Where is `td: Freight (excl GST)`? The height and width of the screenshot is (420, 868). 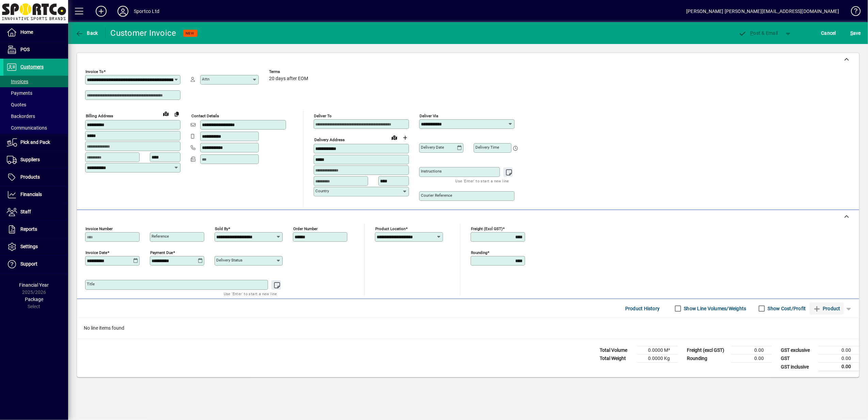 td: Freight (excl GST) is located at coordinates (707, 350).